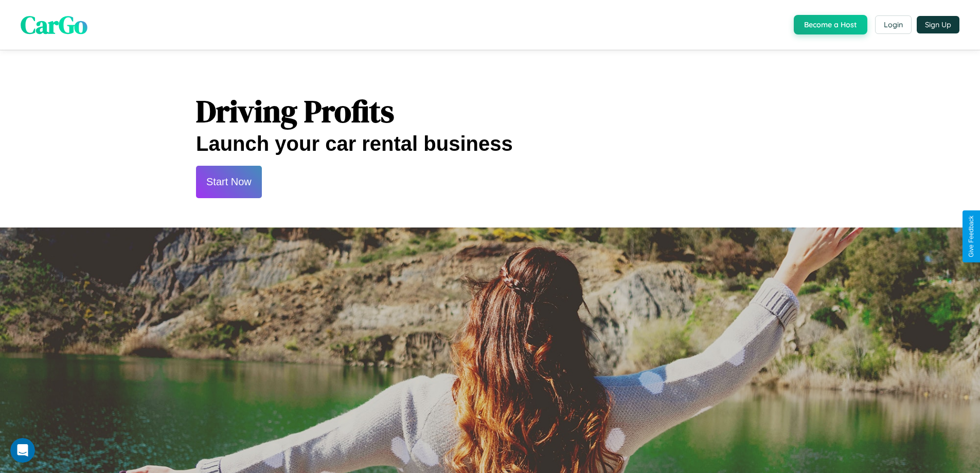 This screenshot has width=980, height=473. Describe the element at coordinates (54, 25) in the screenshot. I see `span: CarGo` at that location.